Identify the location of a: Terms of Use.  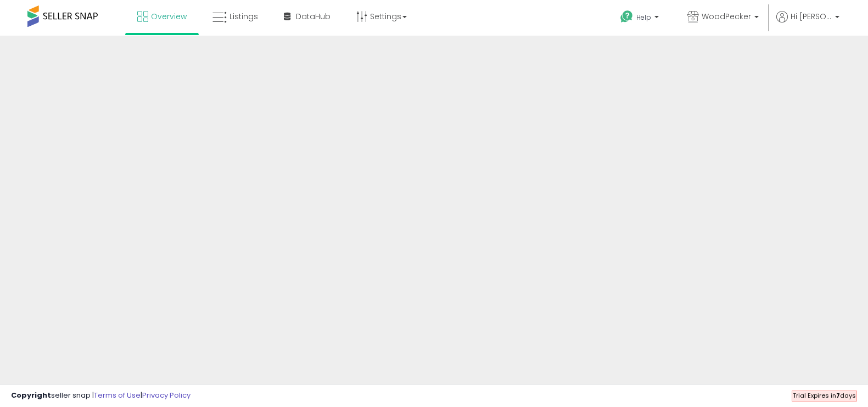
(117, 395).